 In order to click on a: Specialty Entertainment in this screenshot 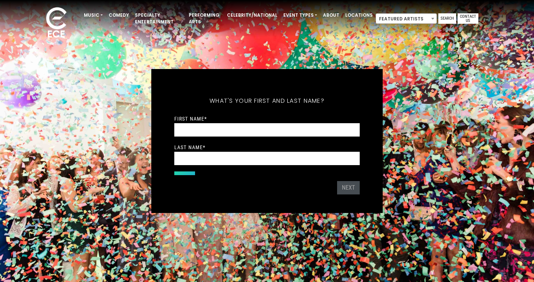, I will do `click(159, 19)`.